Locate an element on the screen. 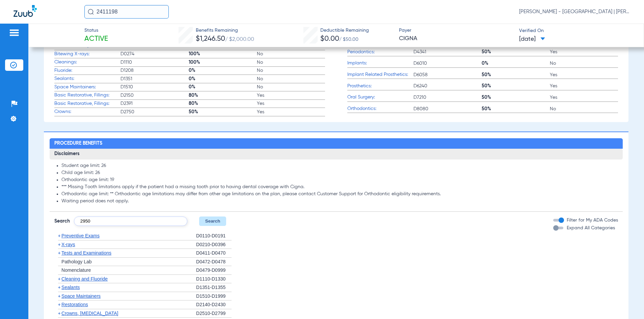 Image resolution: width=644 pixels, height=319 pixels. img: hamburger-icon is located at coordinates (14, 33).